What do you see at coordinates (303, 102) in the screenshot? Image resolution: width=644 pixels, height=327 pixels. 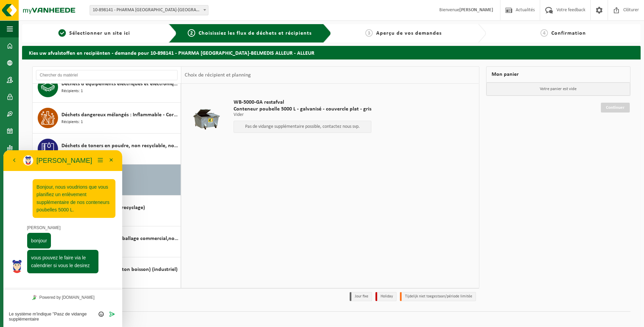 I see `span: WB-5000-GA restafval` at bounding box center [303, 102].